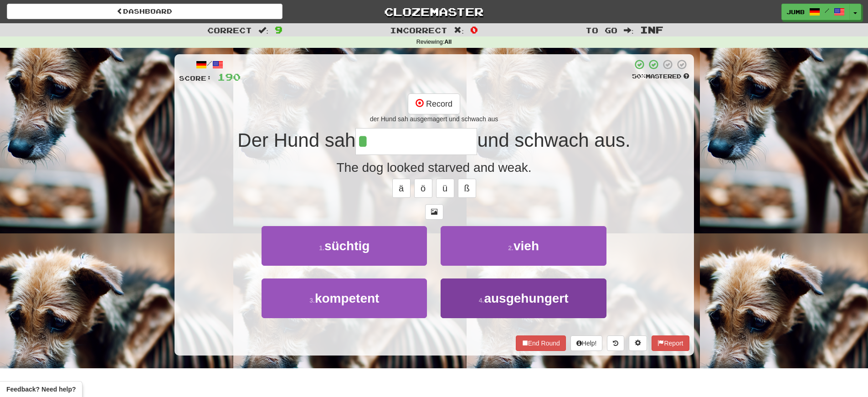 The image size is (868, 397). What do you see at coordinates (524, 299) in the screenshot?
I see `button: 4.ausgehungert` at bounding box center [524, 299].